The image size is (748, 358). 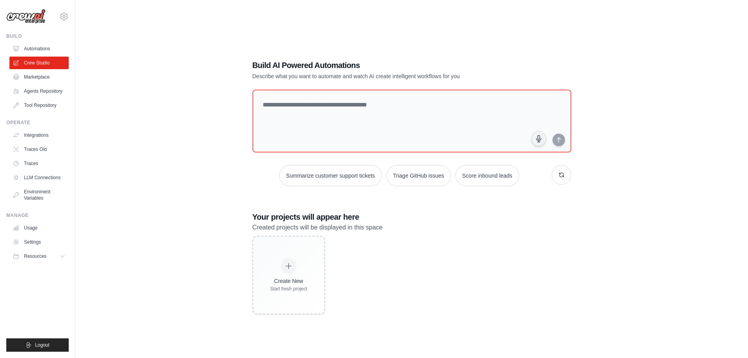 What do you see at coordinates (538, 139) in the screenshot?
I see `button: Click to speak your automation idea` at bounding box center [538, 139].